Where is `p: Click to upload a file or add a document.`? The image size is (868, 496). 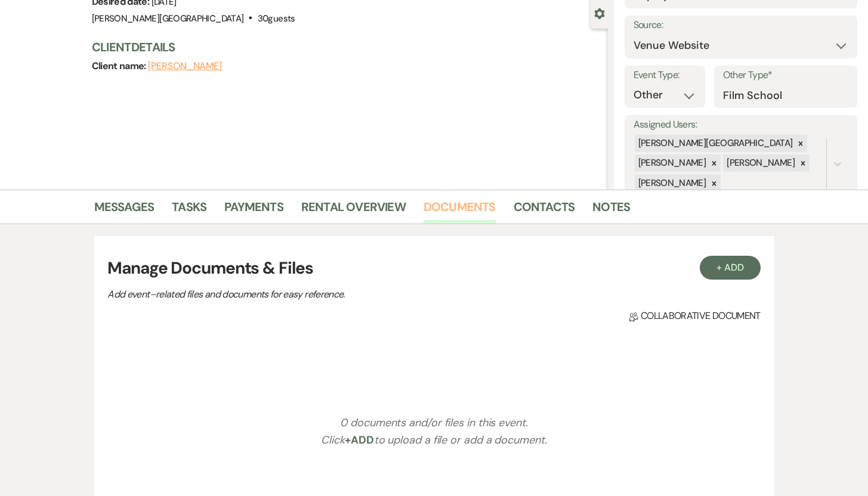
p: Click to upload a file or add a document. is located at coordinates (434, 440).